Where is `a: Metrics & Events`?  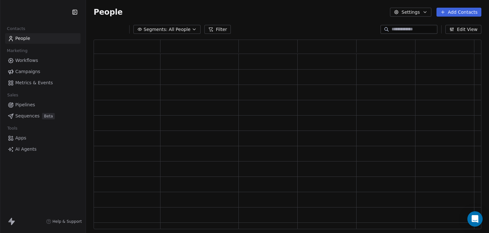 a: Metrics & Events is located at coordinates (43, 83).